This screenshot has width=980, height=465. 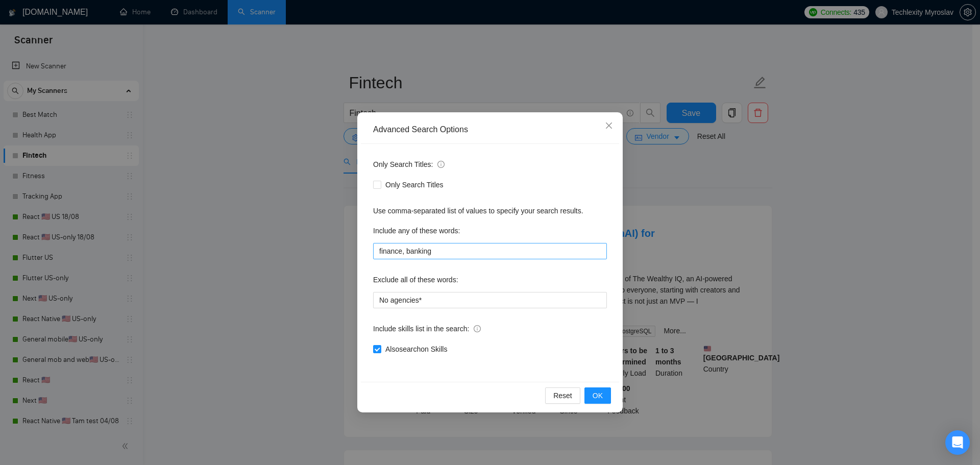 I want to click on div: Use comma-separated list of values to specify your search results., so click(x=490, y=211).